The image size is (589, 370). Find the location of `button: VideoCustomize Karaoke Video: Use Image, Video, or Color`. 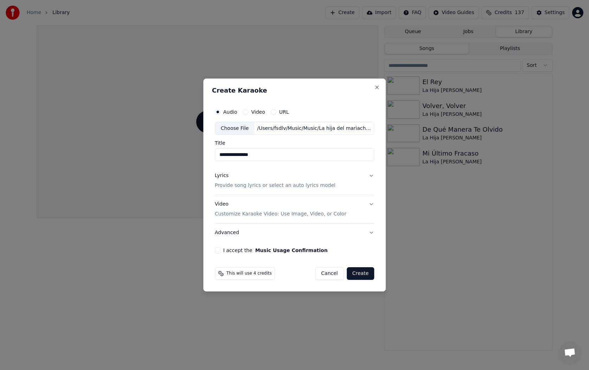

button: VideoCustomize Karaoke Video: Use Image, Video, or Color is located at coordinates (295, 209).